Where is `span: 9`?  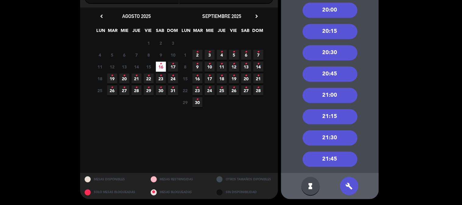
span: 9 is located at coordinates (198, 67).